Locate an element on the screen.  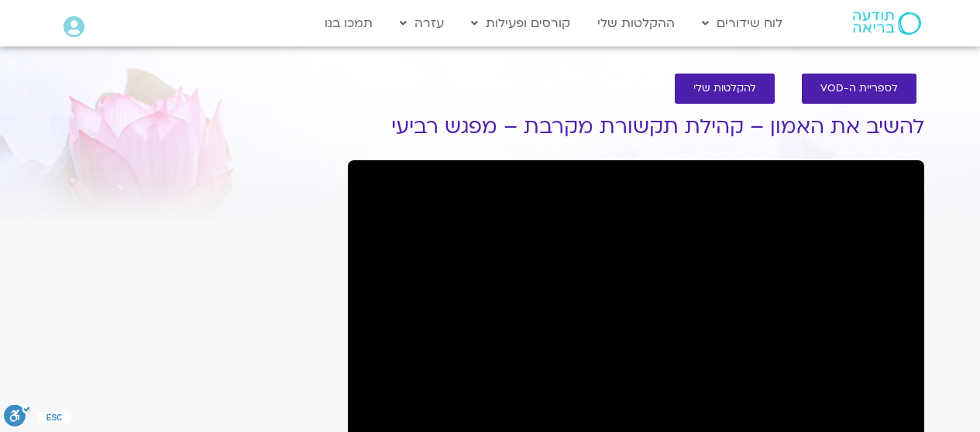
img: תודעה בריאה is located at coordinates (887, 23).